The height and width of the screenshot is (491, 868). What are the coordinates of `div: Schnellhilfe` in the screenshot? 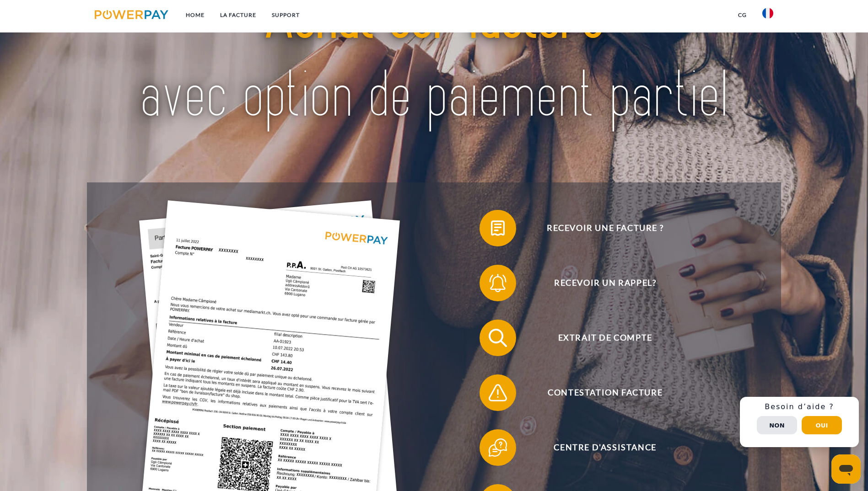 It's located at (799, 422).